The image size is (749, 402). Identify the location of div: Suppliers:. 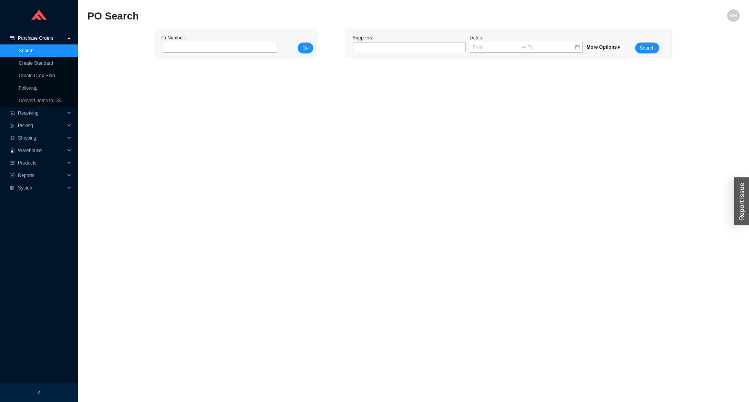
(409, 44).